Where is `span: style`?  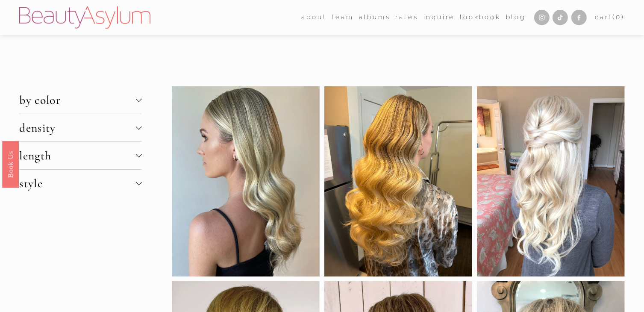
span: style is located at coordinates (77, 184).